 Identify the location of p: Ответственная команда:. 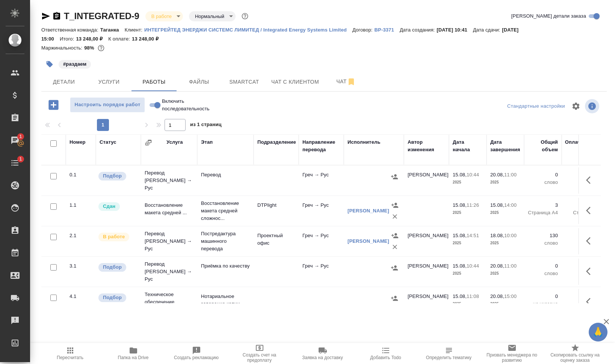
(71, 30).